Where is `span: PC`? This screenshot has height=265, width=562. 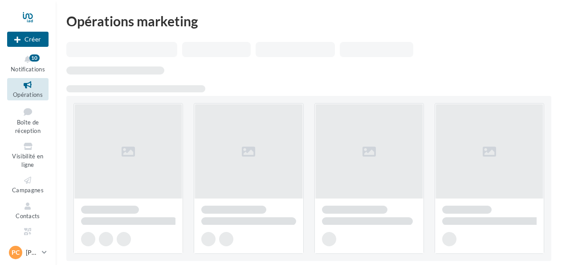
span: PC is located at coordinates (16, 252).